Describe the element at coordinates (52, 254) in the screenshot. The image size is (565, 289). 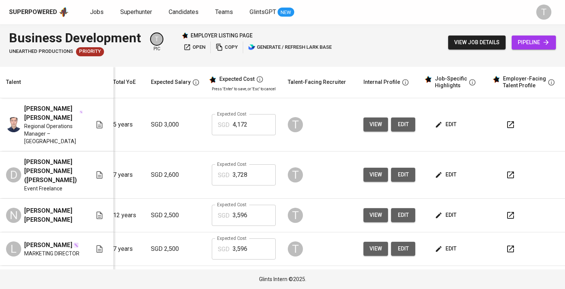
I see `span: MARKETING DIRECTOR` at that location.